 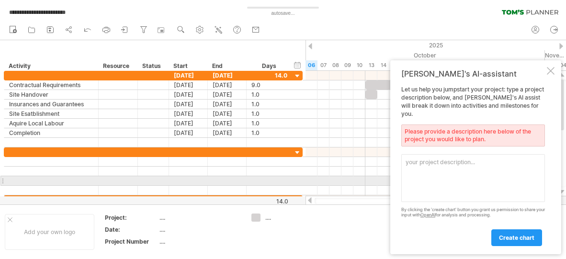 I want to click on div: Days, so click(x=268, y=66).